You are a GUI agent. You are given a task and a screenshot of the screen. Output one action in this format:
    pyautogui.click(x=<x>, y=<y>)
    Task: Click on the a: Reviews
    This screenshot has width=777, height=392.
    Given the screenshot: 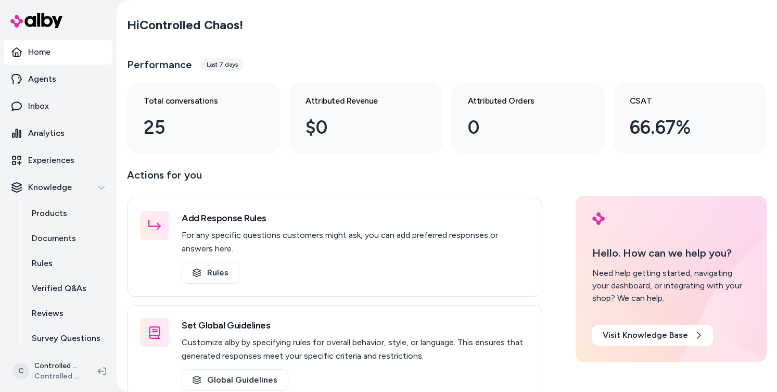 What is the action you would take?
    pyautogui.click(x=67, y=313)
    